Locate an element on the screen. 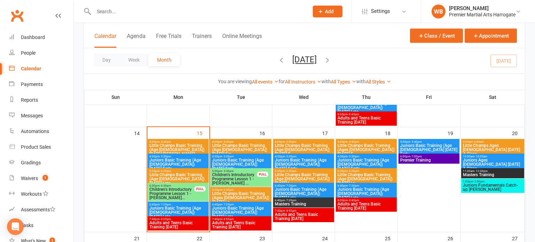 The width and height of the screenshot is (535, 242). div: Assessments is located at coordinates (38, 210).